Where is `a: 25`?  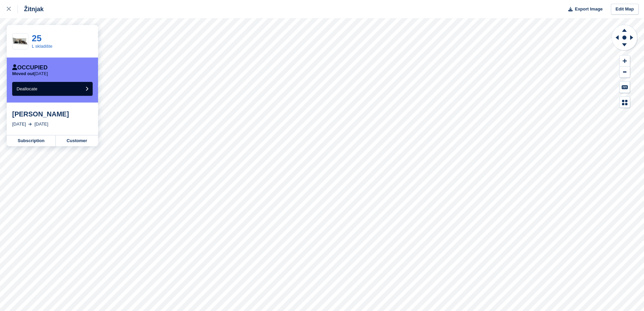
a: 25 is located at coordinates (36, 38).